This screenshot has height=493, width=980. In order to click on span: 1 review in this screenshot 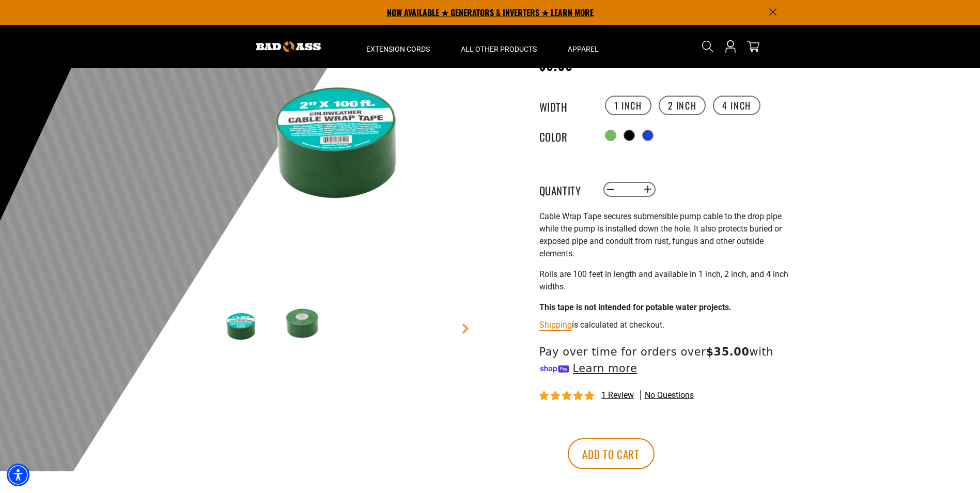, I will do `click(617, 395)`.